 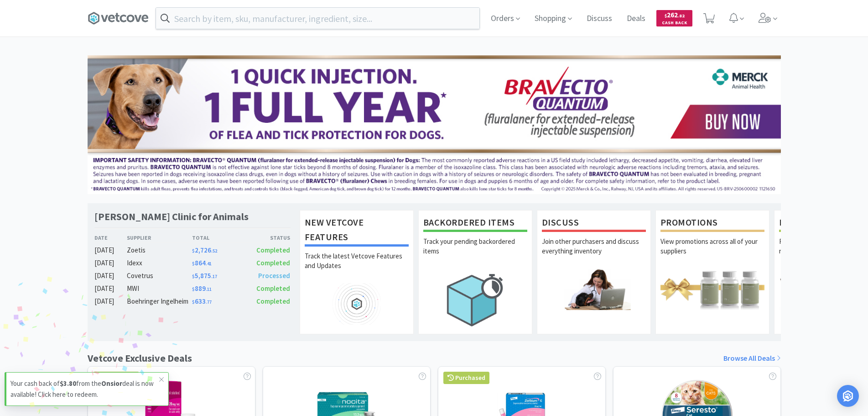 What do you see at coordinates (214, 276) in the screenshot?
I see `span: . 17` at bounding box center [214, 276].